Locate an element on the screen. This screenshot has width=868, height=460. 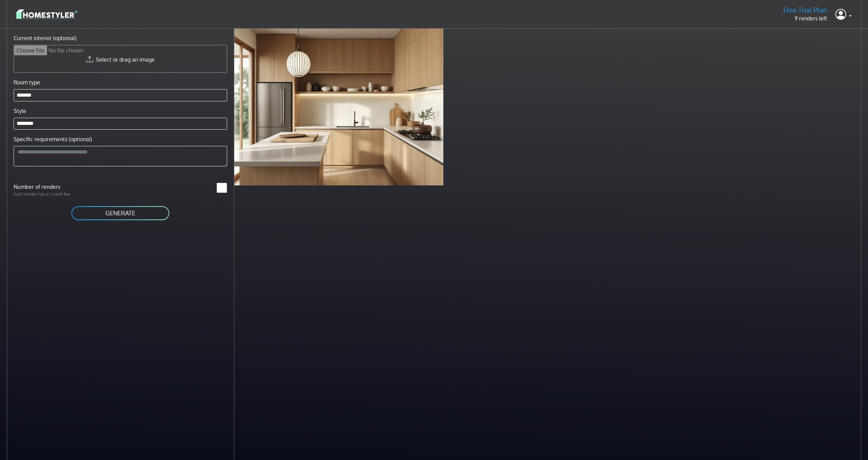
h5: Free Trial Plan is located at coordinates (805, 10).